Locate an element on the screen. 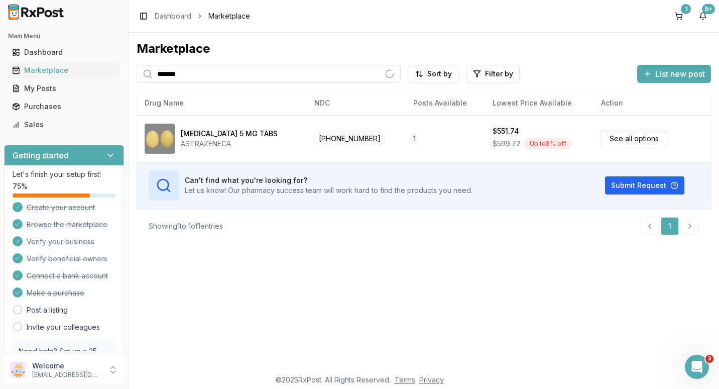  a: Terms is located at coordinates (405, 379).